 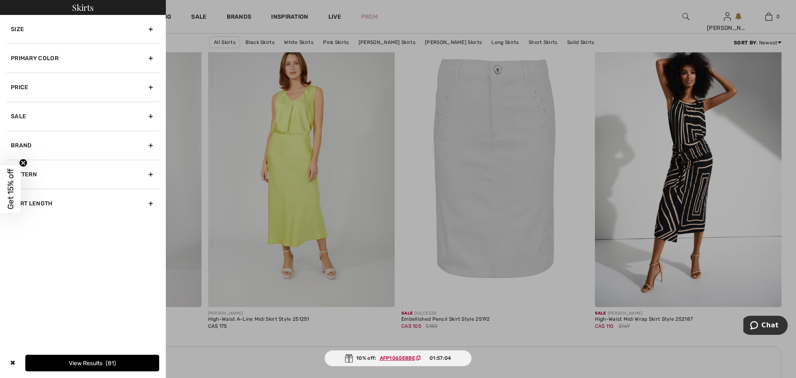 What do you see at coordinates (111, 363) in the screenshot?
I see `span: 81` at bounding box center [111, 363].